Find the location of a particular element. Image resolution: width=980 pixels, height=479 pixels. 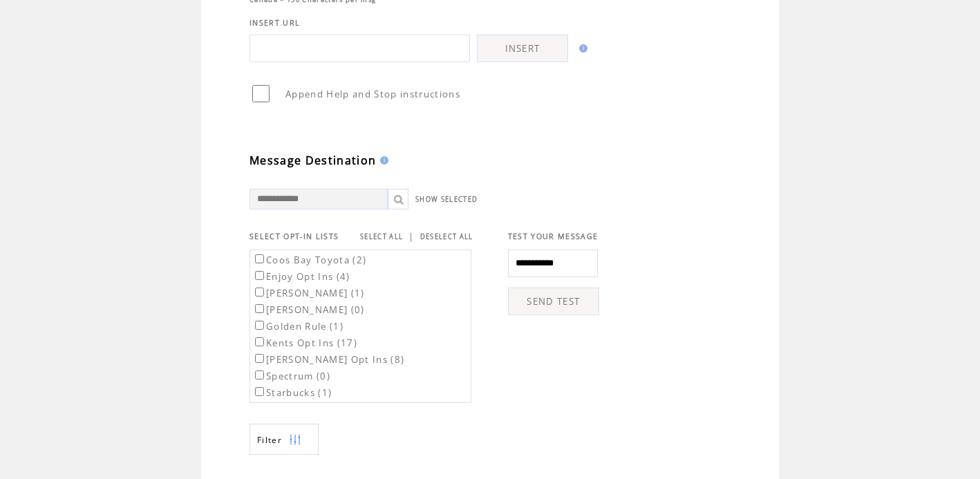

span: TEST YOUR MESSAGE is located at coordinates (553, 236).